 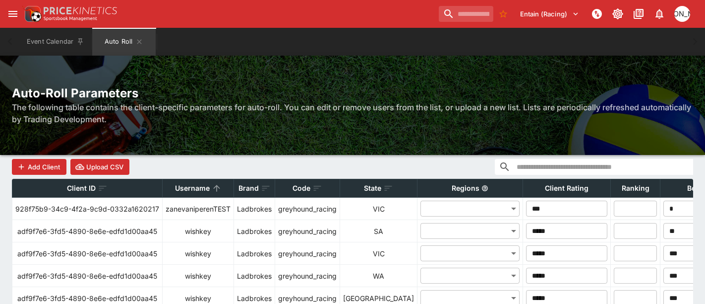 What do you see at coordinates (597, 14) in the screenshot?
I see `button: NOT Connected to PK` at bounding box center [597, 14].